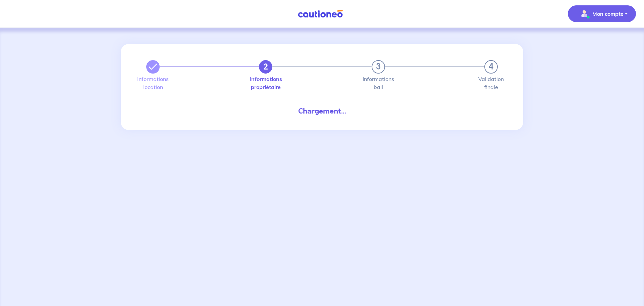 This screenshot has width=644, height=306. What do you see at coordinates (378, 83) in the screenshot?
I see `label: Informations bail` at bounding box center [378, 83].